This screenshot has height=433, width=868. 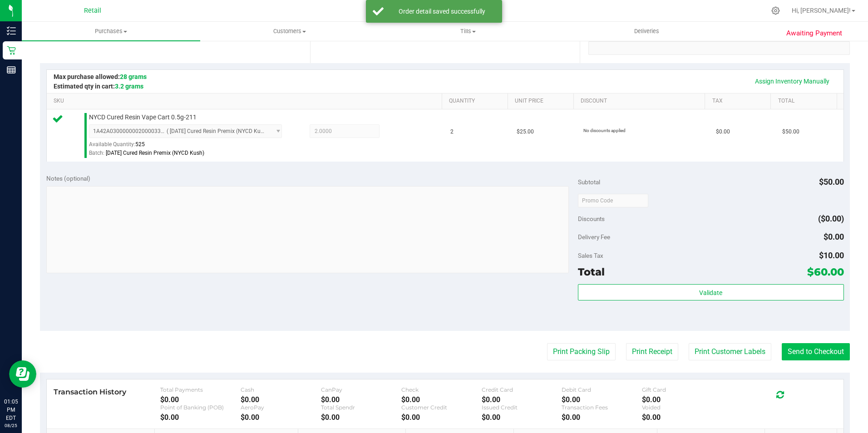 I want to click on div: Order detail saved successfully, so click(x=441, y=11).